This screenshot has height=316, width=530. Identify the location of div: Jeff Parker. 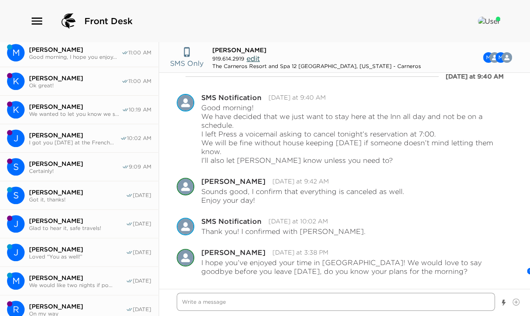
(16, 224).